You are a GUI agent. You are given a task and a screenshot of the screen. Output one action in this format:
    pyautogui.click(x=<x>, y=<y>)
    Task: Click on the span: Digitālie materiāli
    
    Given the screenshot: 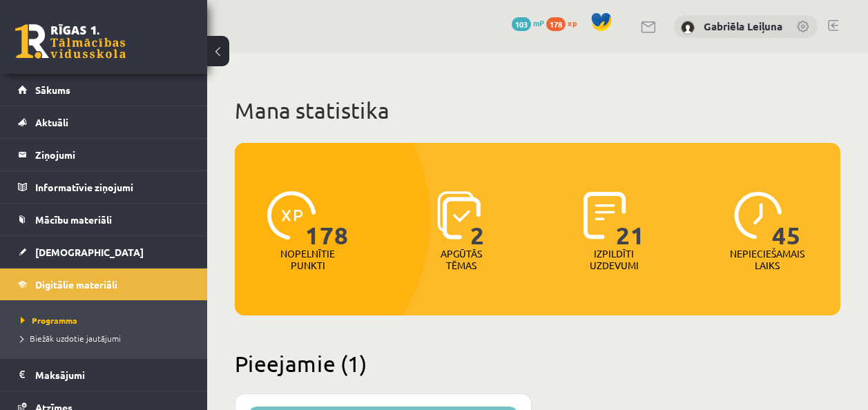 What is the action you would take?
    pyautogui.click(x=76, y=284)
    